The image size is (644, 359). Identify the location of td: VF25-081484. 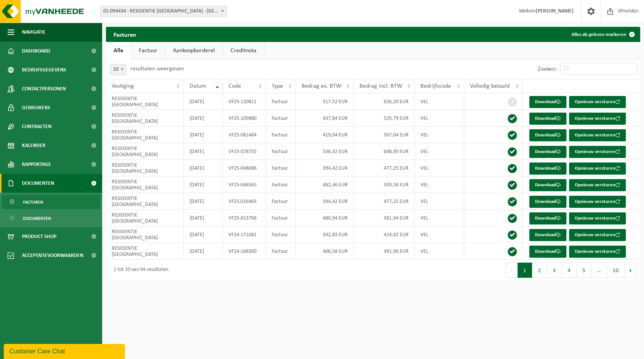
(244, 135).